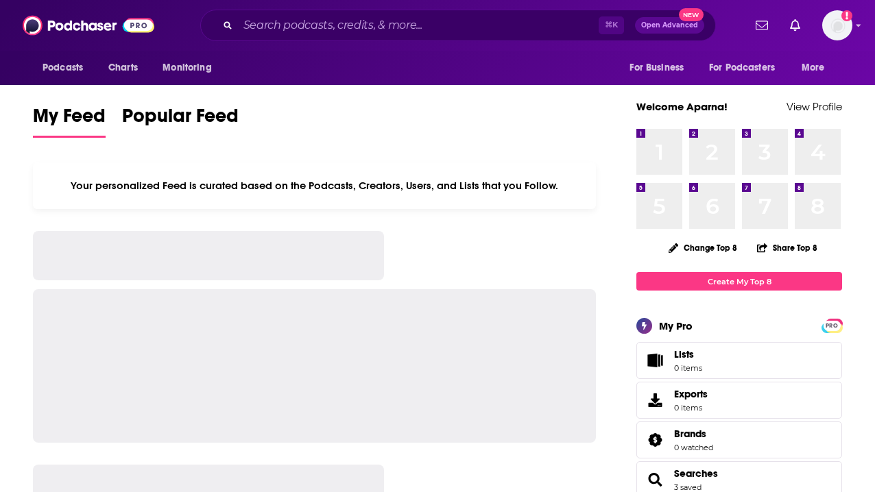  What do you see at coordinates (123, 68) in the screenshot?
I see `span: Charts` at bounding box center [123, 68].